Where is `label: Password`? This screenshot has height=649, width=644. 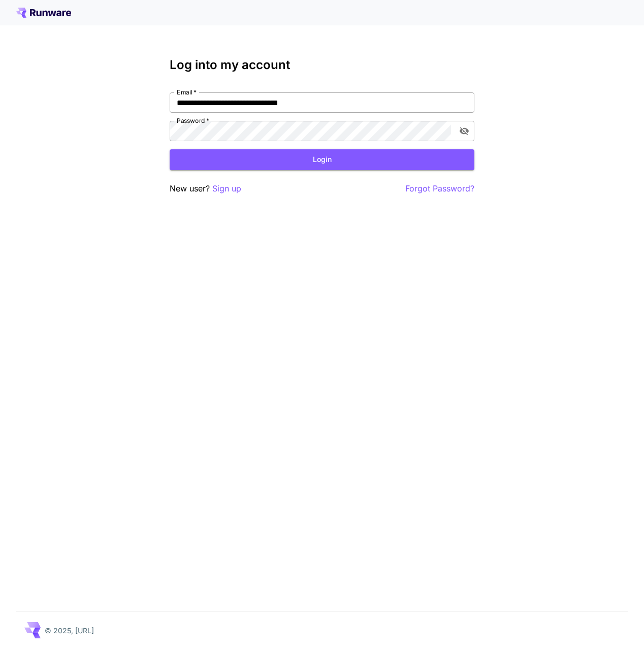 label: Password is located at coordinates (193, 120).